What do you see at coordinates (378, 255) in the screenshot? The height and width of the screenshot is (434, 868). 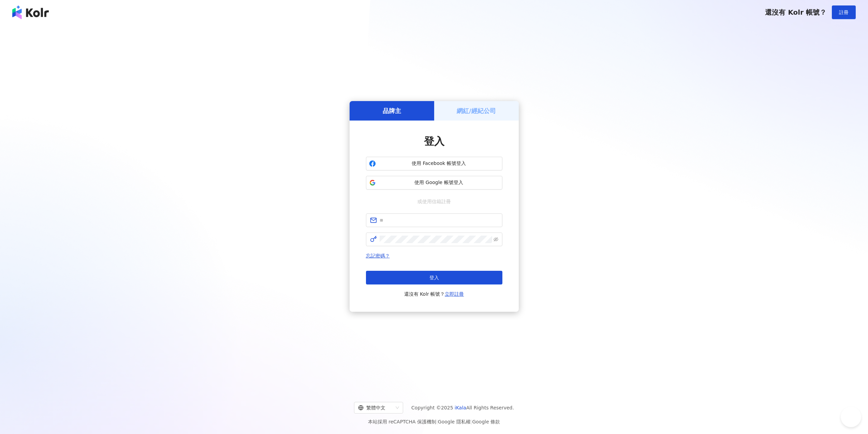 I see `a: 忘記密碼？` at bounding box center [378, 255].